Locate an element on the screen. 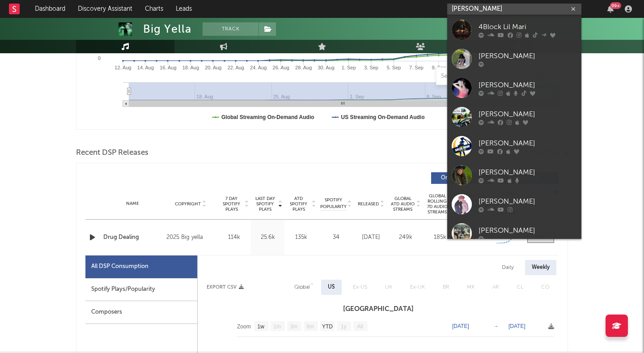 This screenshot has width=644, height=353. text: All is located at coordinates (360, 327).